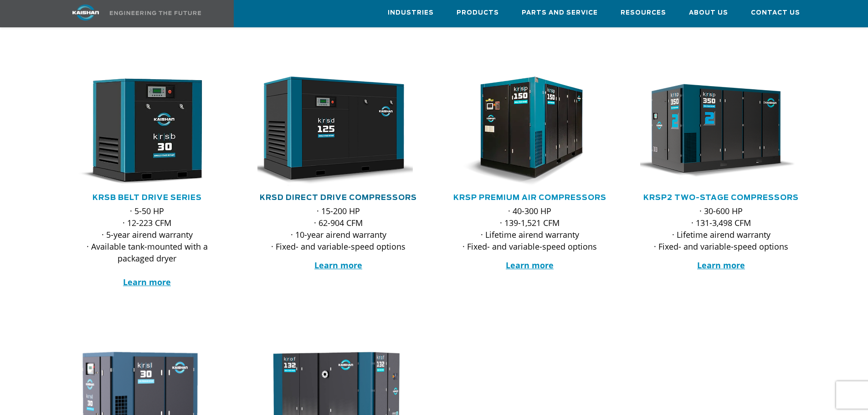  I want to click on span: Resources, so click(643, 13).